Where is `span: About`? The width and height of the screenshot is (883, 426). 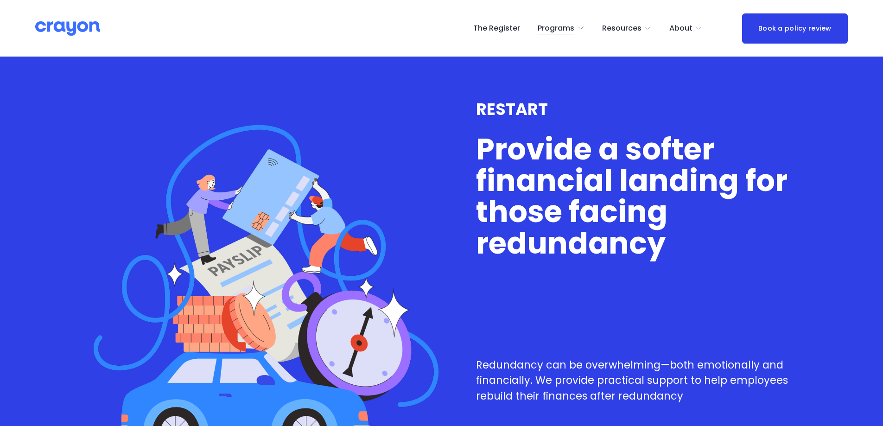 span: About is located at coordinates (681, 28).